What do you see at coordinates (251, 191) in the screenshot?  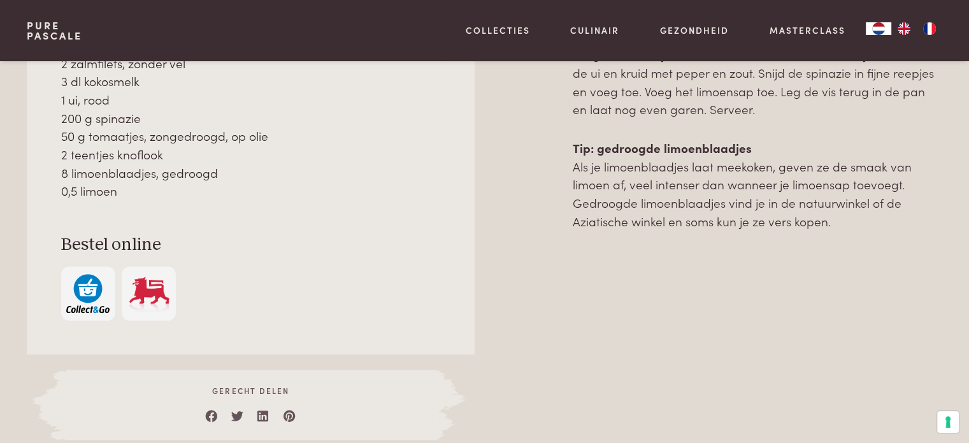 I see `div: 0,5 limoen` at bounding box center [251, 191].